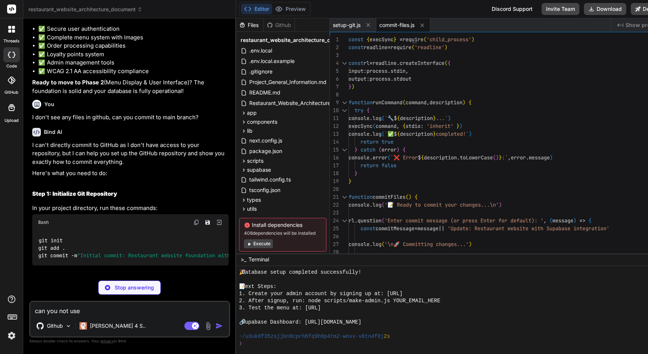 The image size is (648, 354). I want to click on div: 17, so click(334, 165).